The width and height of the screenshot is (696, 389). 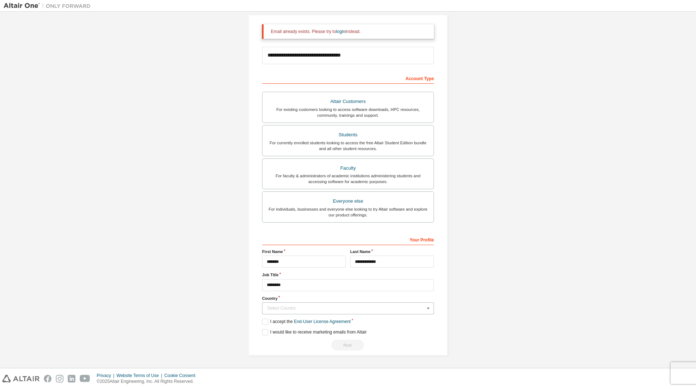 What do you see at coordinates (348, 135) in the screenshot?
I see `div: Students` at bounding box center [348, 135].